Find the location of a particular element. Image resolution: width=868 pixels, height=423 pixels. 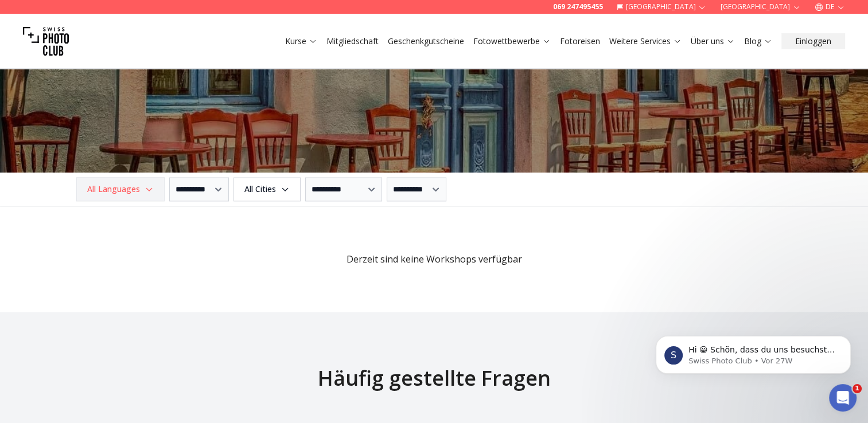

button: Kurse is located at coordinates (301, 41).